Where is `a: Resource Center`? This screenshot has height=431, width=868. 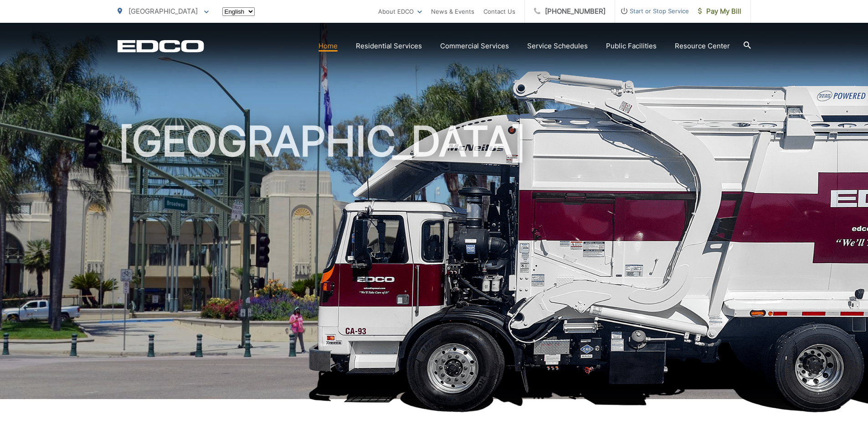 a: Resource Center is located at coordinates (702, 46).